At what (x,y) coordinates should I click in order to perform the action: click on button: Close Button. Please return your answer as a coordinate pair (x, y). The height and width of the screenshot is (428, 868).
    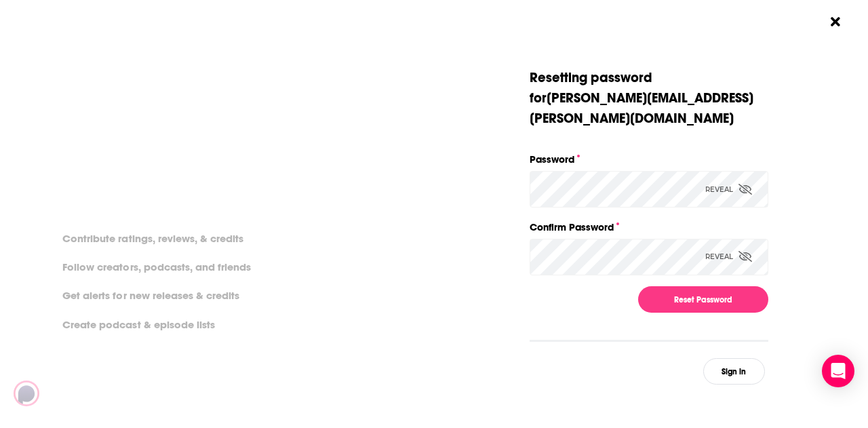
    Looking at the image, I should click on (835, 22).